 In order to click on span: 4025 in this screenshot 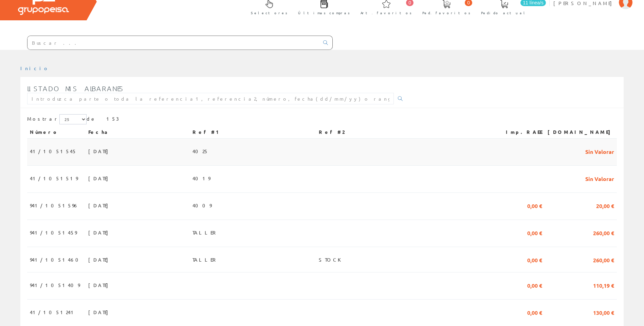, I will do `click(201, 152)`.